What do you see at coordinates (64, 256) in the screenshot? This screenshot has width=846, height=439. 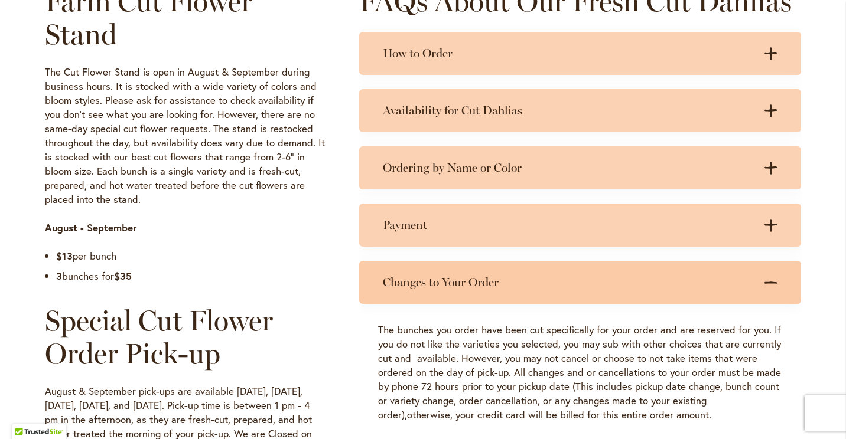 I see `strong: $13` at bounding box center [64, 256].